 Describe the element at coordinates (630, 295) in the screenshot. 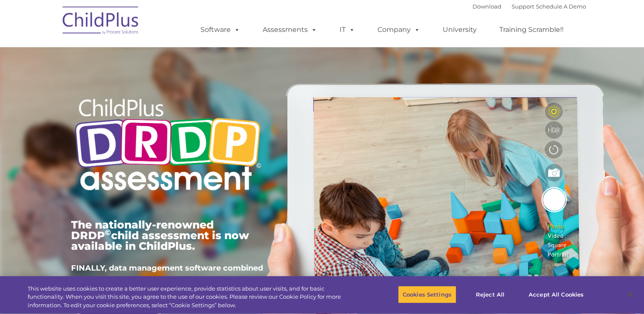

I see `button: Close` at that location.